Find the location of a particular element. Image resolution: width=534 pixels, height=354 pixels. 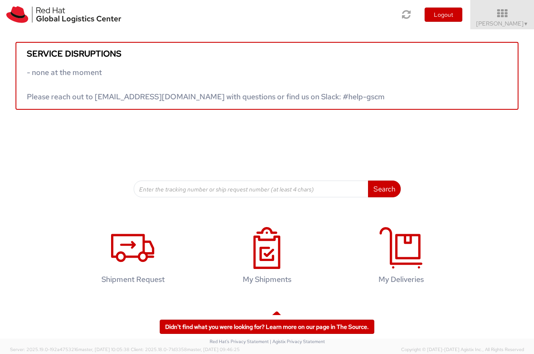

a: My Deliveries is located at coordinates (401, 257).